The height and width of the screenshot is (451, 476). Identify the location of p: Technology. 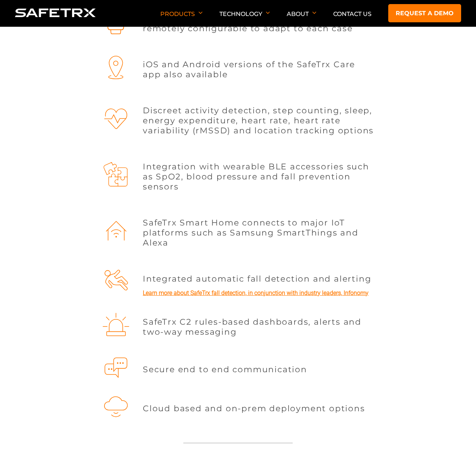
(245, 19).